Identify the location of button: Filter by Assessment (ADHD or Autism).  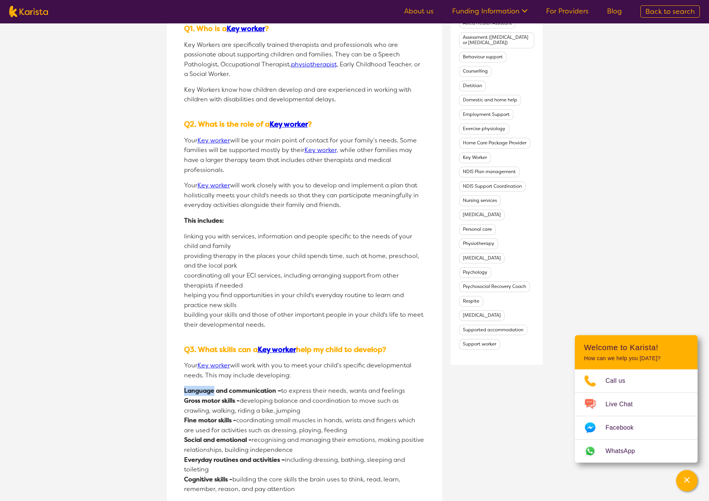
(497, 40).